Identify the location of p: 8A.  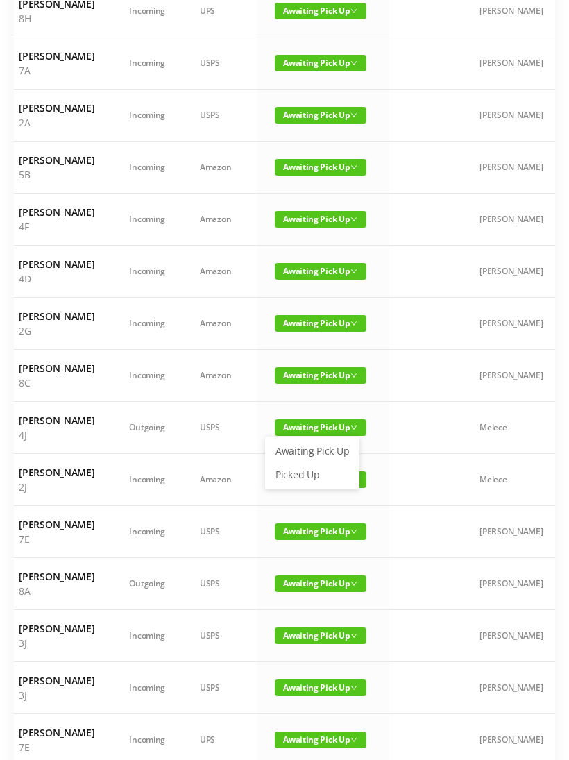
(56, 591).